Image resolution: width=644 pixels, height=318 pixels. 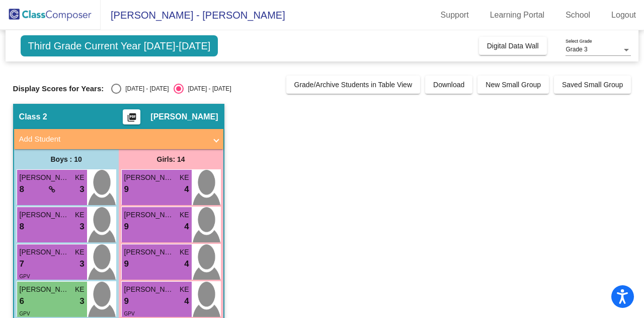 I want to click on button: Saved Small Group, so click(x=593, y=85).